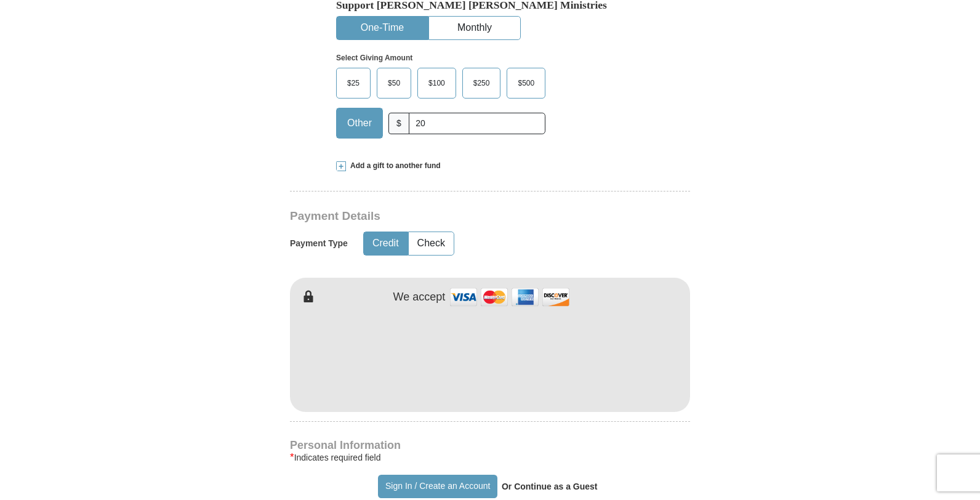 This screenshot has width=980, height=500. Describe the element at coordinates (394, 83) in the screenshot. I see `span: $50` at that location.